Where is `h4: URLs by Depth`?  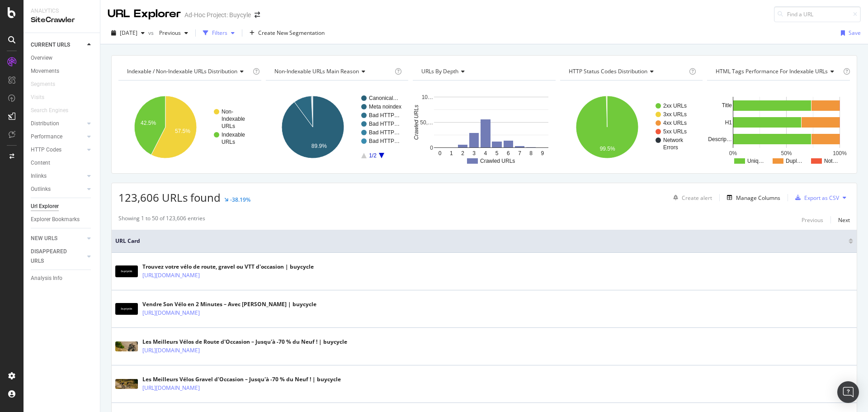
h4: URLs by Depth is located at coordinates (483, 71).